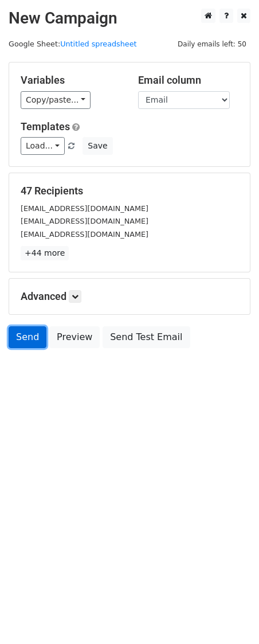  What do you see at coordinates (44, 253) in the screenshot?
I see `a: +44 more` at bounding box center [44, 253].